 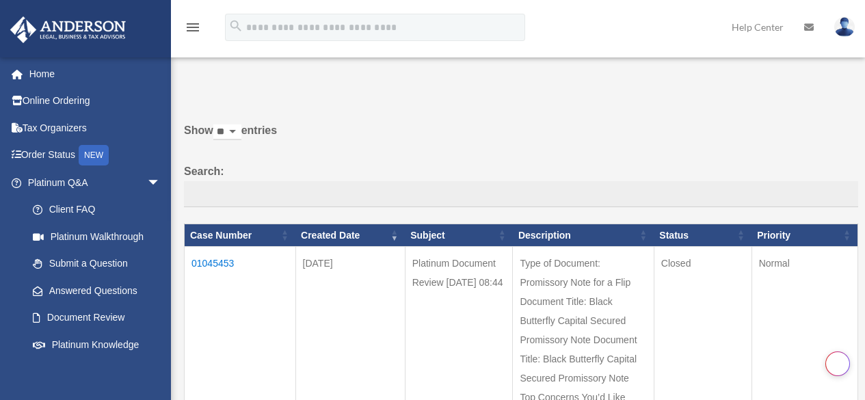 What do you see at coordinates (96, 210) in the screenshot?
I see `a: Client FAQ` at bounding box center [96, 210].